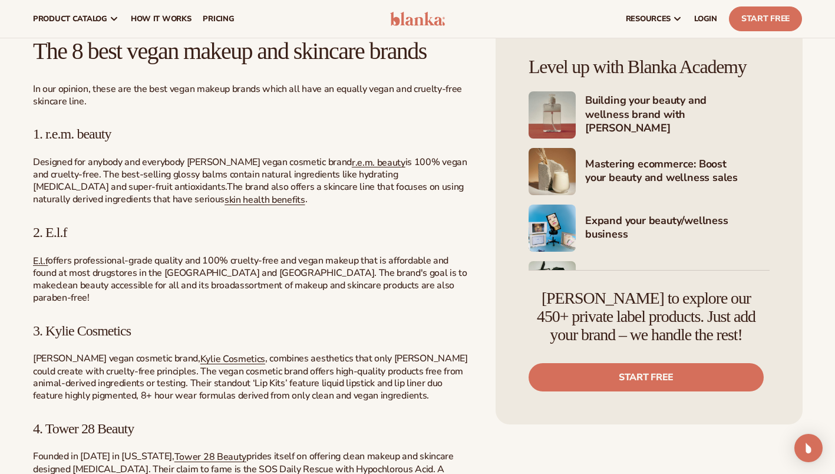  Describe the element at coordinates (808, 448) in the screenshot. I see `div: Open Intercom Messenger` at that location.